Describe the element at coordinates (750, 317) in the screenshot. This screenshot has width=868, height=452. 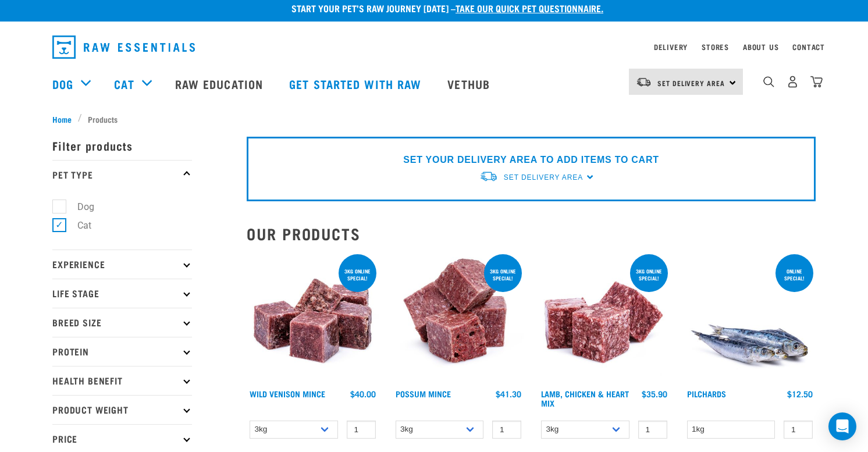
I see `img: Four Whole Pilchards` at that location.